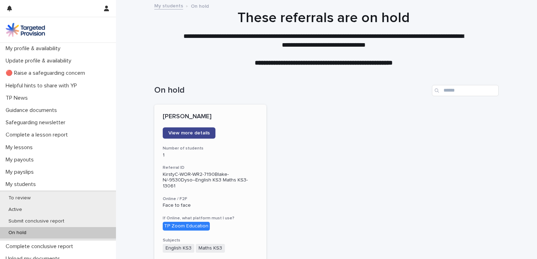 This screenshot has width=537, height=259. I want to click on h3: If Online, what platform must I use?, so click(210, 219).